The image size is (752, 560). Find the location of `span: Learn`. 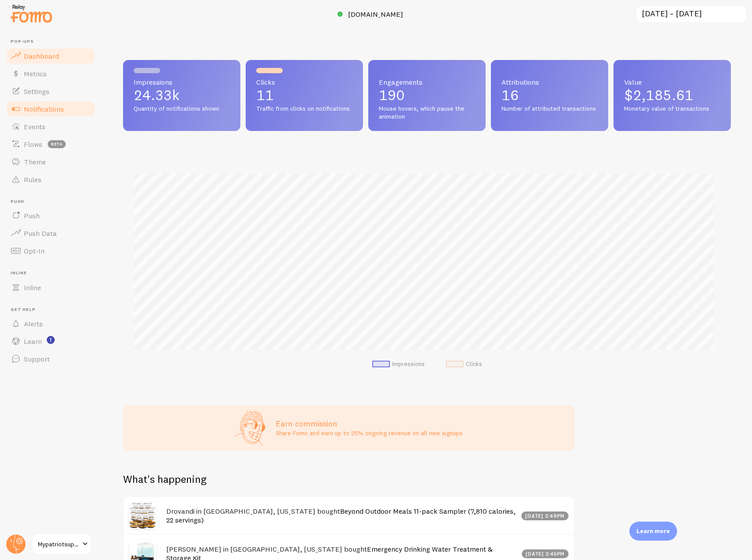

span: Learn is located at coordinates (33, 342).